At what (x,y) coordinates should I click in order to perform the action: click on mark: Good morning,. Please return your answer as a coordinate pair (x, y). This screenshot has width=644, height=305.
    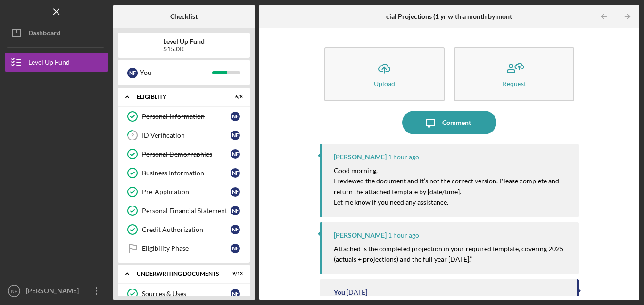
    Looking at the image, I should click on (355, 170).